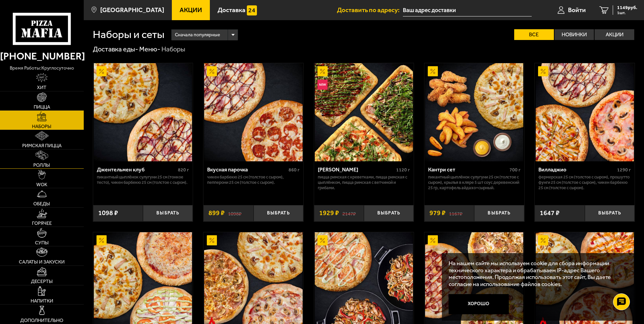 This screenshot has height=324, width=644. Describe the element at coordinates (468, 170) in the screenshot. I see `div: Кантри сет` at that location.